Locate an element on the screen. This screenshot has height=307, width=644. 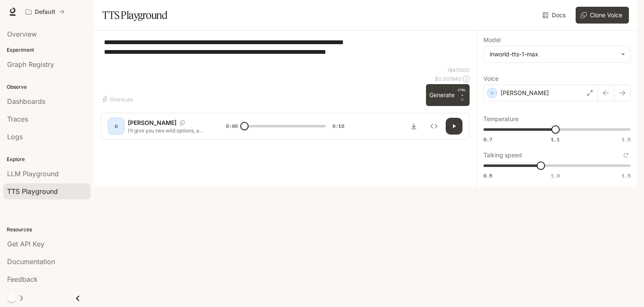
button: Download audio is located at coordinates (414, 126).